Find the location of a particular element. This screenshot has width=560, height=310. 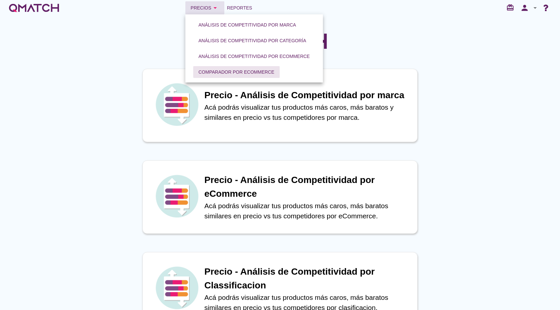

a: Reportes is located at coordinates (240, 8).